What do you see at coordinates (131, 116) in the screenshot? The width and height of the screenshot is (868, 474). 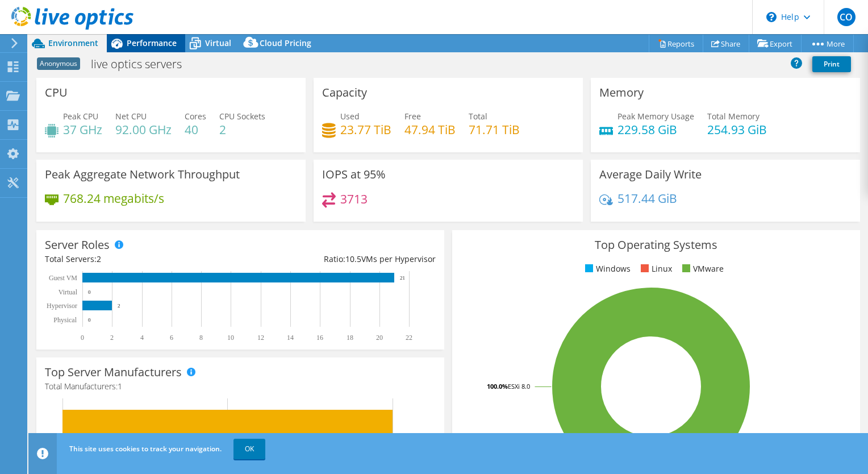 I see `span: Net CPU` at bounding box center [131, 116].